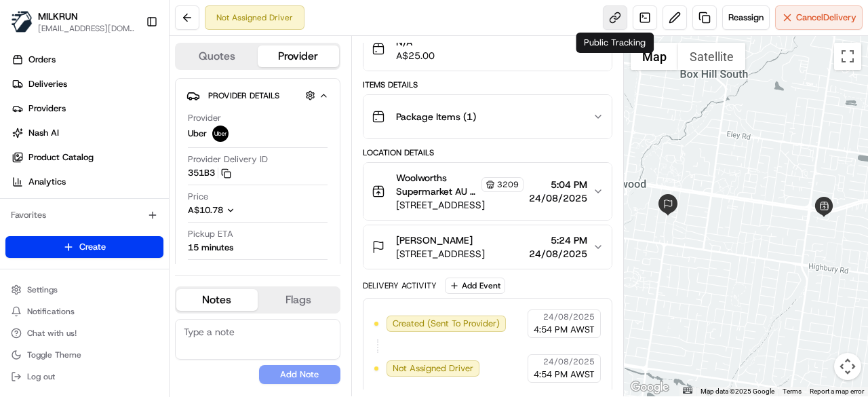  What do you see at coordinates (46, 108) in the screenshot?
I see `span: Providers` at bounding box center [46, 108].